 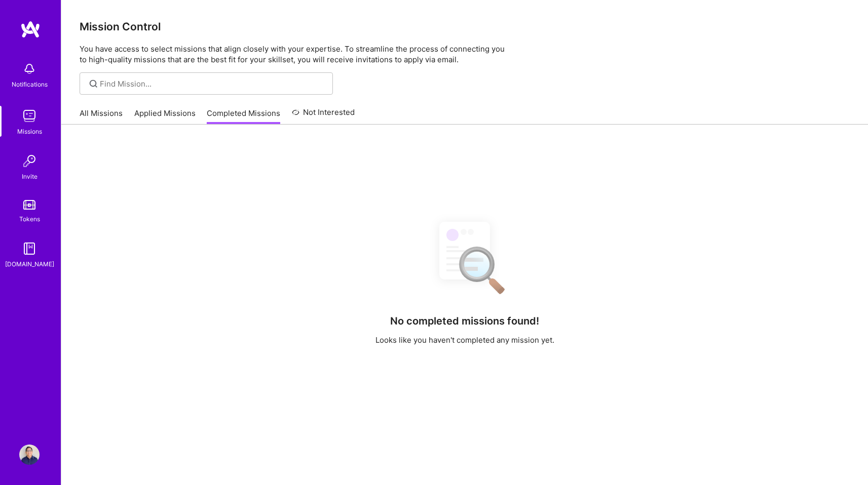 What do you see at coordinates (29, 204) in the screenshot?
I see `img: tokens` at bounding box center [29, 204].